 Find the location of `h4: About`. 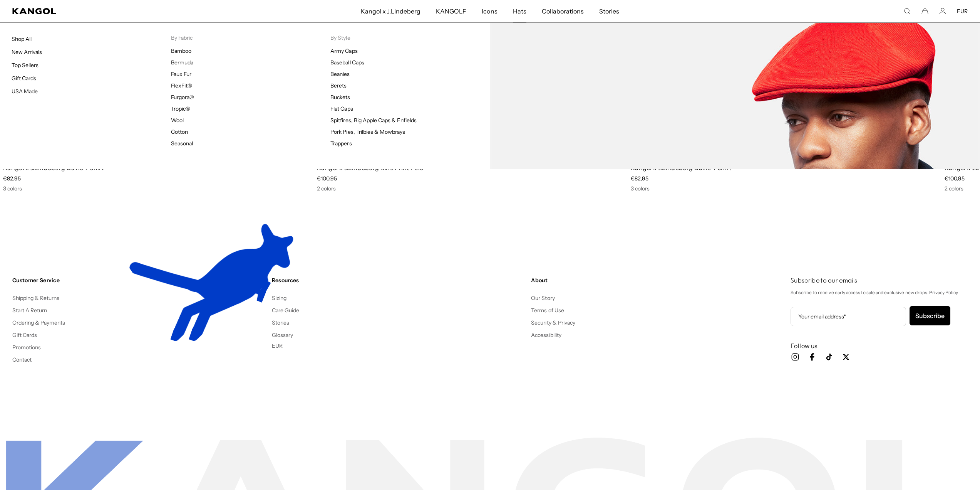

h4: About is located at coordinates (658, 280).